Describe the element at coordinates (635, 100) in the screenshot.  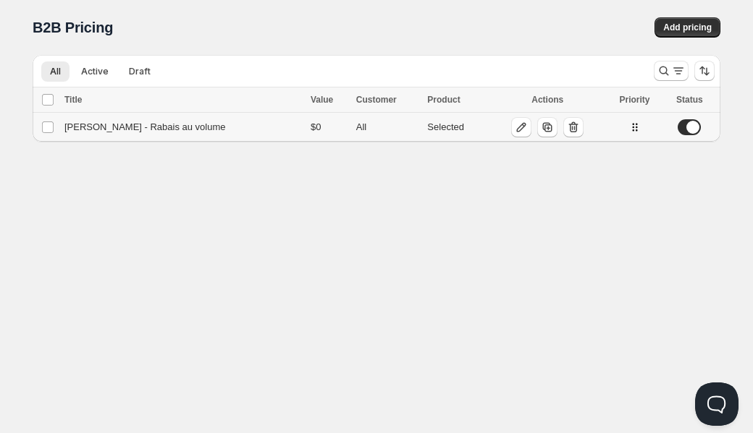
I see `span: Priority` at that location.